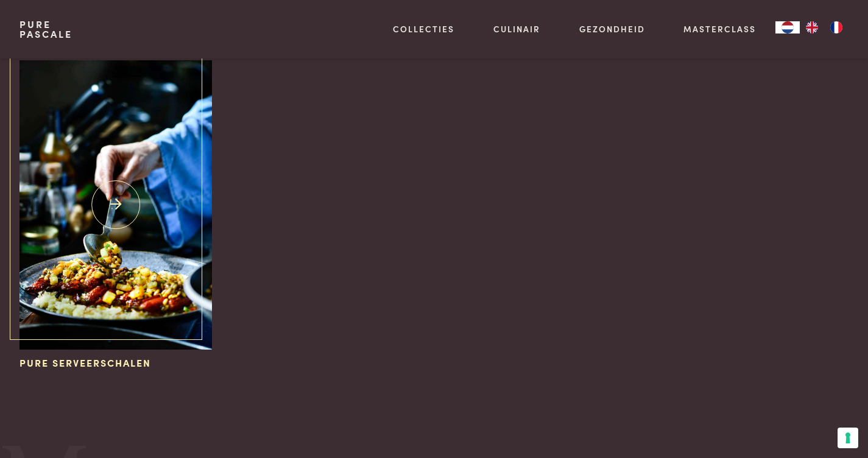  I want to click on a: NL, so click(788, 28).